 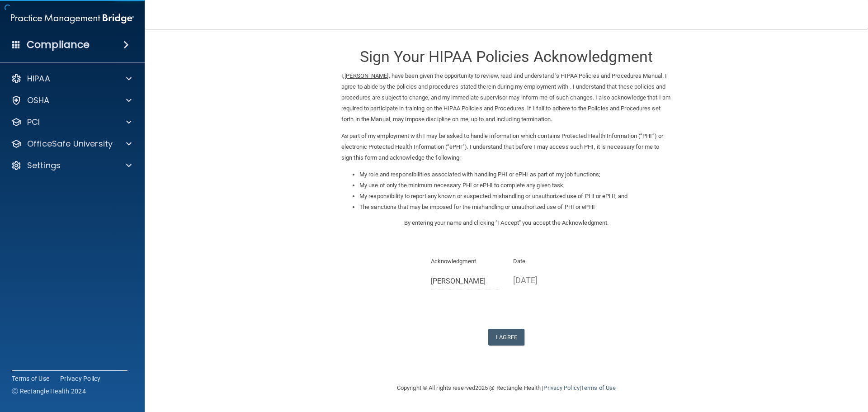 What do you see at coordinates (72, 19) in the screenshot?
I see `img: PMB logo` at bounding box center [72, 19].